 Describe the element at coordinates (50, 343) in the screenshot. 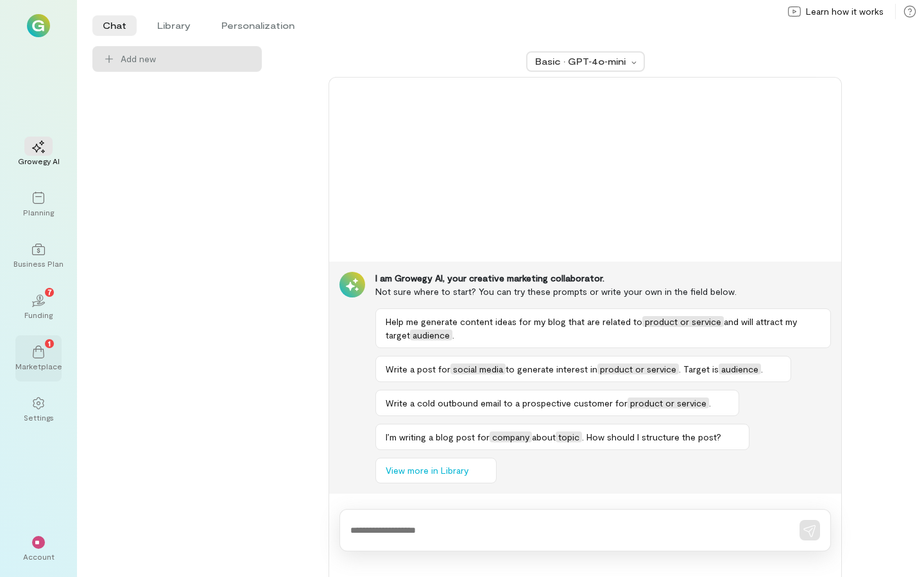

I see `span: 1` at that location.